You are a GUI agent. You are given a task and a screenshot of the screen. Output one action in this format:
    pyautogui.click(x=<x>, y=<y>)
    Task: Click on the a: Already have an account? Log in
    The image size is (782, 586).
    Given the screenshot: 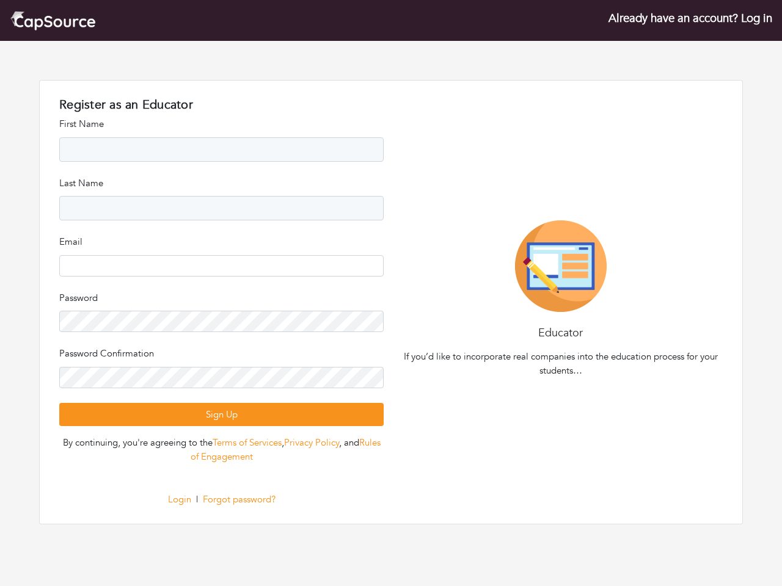 What is the action you would take?
    pyautogui.click(x=690, y=18)
    